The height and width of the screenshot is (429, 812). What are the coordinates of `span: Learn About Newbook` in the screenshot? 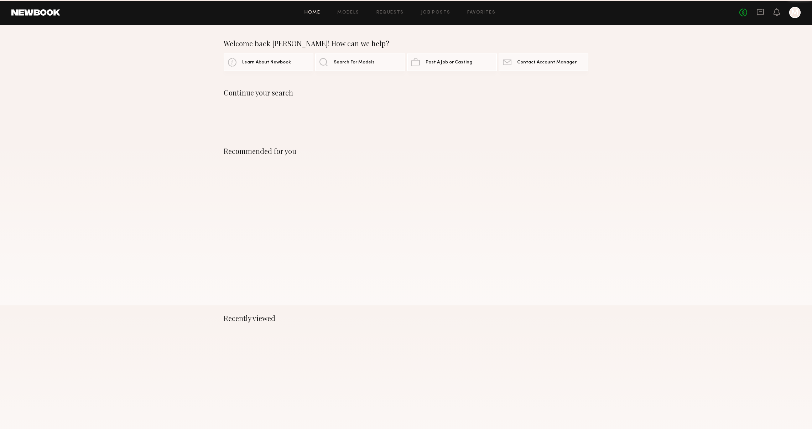 It's located at (266, 62).